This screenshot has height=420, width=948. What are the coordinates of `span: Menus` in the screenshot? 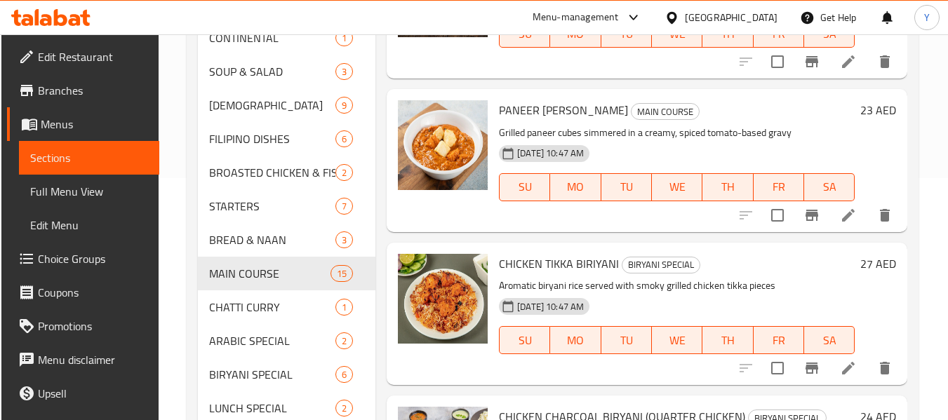 It's located at (95, 124).